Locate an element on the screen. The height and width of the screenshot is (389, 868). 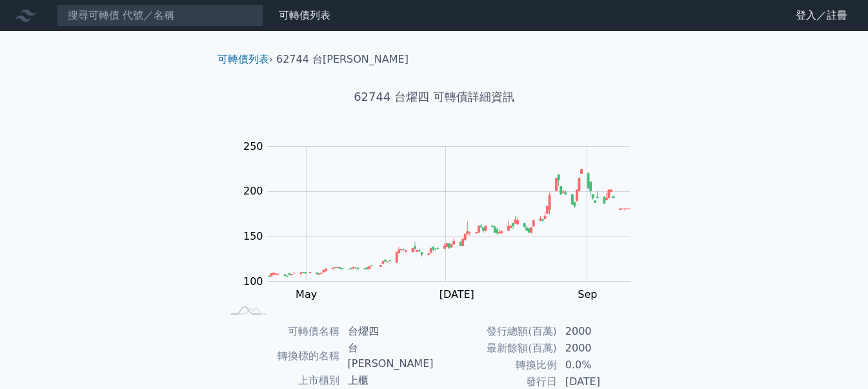
td: 最新餘額(百萬) is located at coordinates (496, 348).